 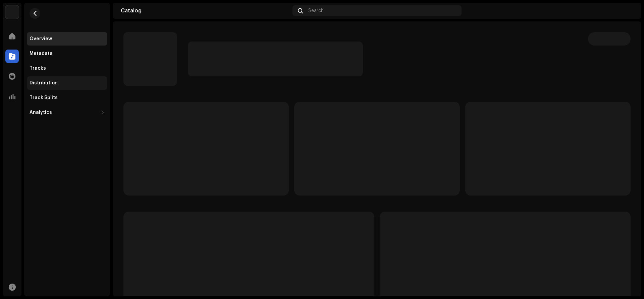 I want to click on img: de0d2825-999c-4937-b35a-9adca56ee094, so click(x=12, y=12).